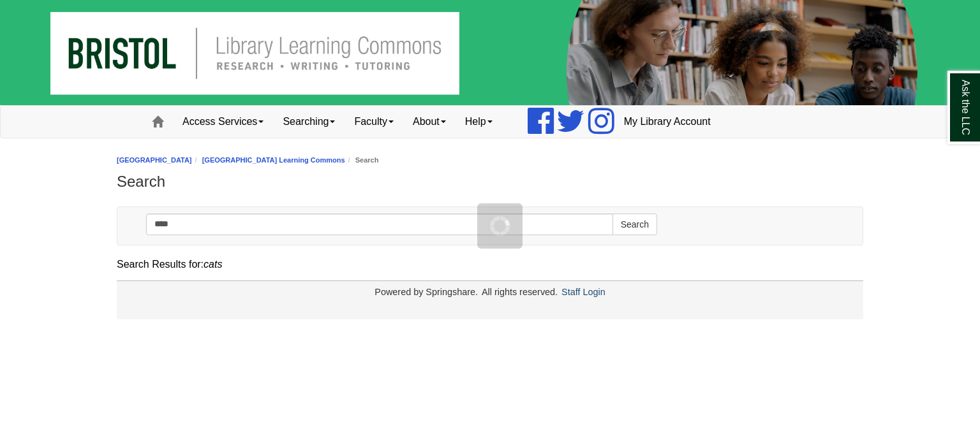  What do you see at coordinates (374, 122) in the screenshot?
I see `a: Faculty` at bounding box center [374, 122].